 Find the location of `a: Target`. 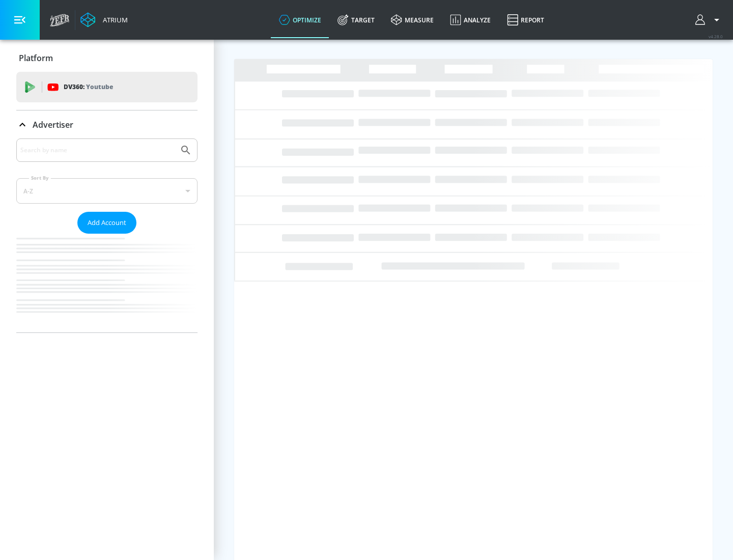

a: Target is located at coordinates (356, 20).